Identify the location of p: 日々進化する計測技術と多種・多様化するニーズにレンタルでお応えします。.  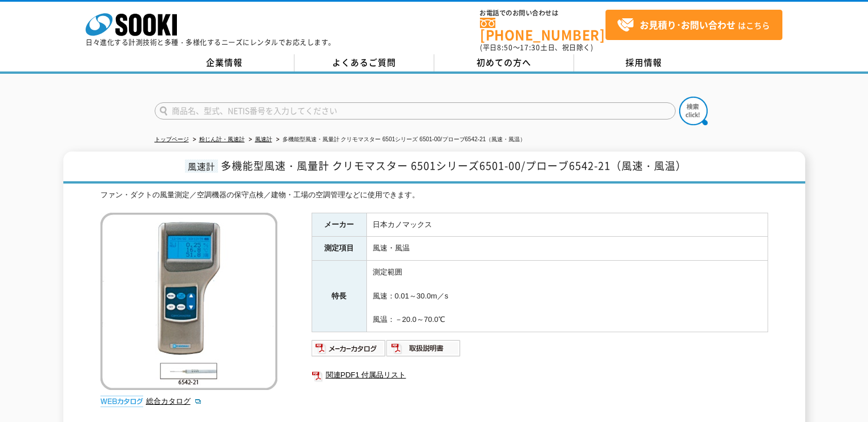
(210, 42).